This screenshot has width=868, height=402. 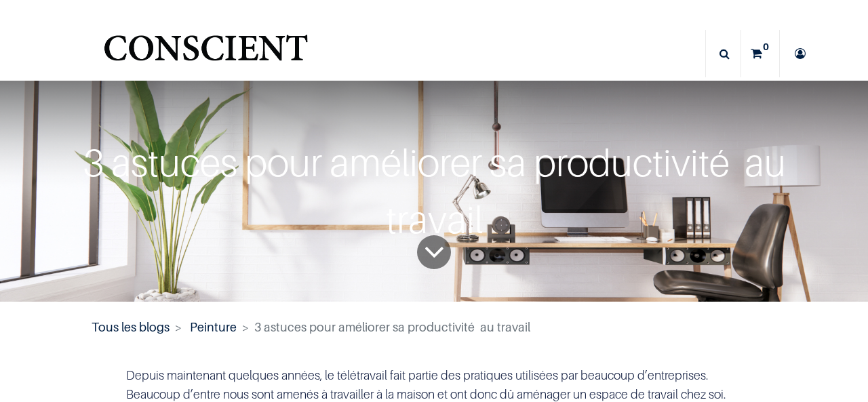 I want to click on div: 3 astuces pour améliorer sa productivité au travail, so click(x=434, y=191).